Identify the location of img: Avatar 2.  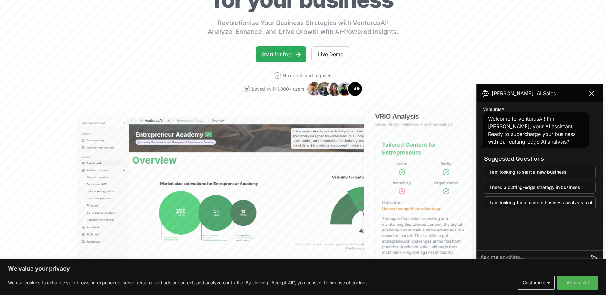
(324, 89).